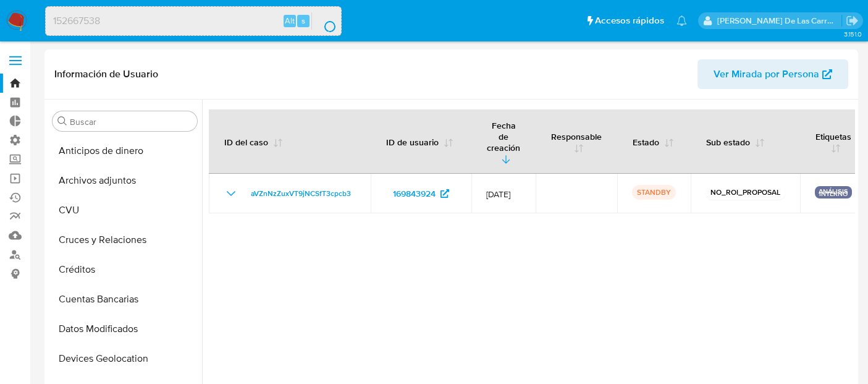 The height and width of the screenshot is (384, 868). I want to click on input: Buscar usuario o caso..., so click(193, 21).